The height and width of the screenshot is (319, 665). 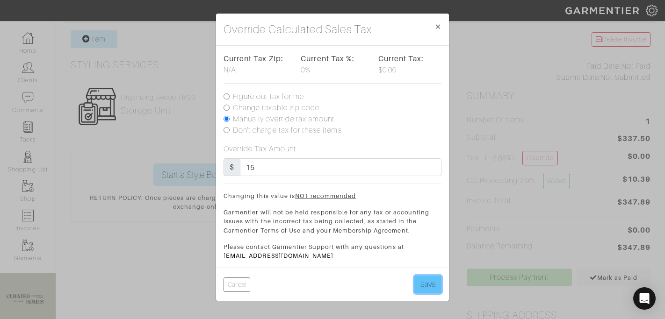 I want to click on div: N/A, so click(x=255, y=65).